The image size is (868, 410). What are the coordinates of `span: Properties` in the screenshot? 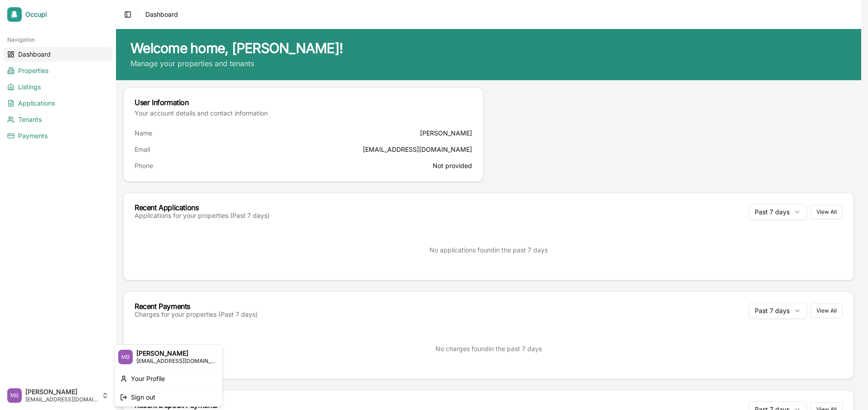 It's located at (33, 71).